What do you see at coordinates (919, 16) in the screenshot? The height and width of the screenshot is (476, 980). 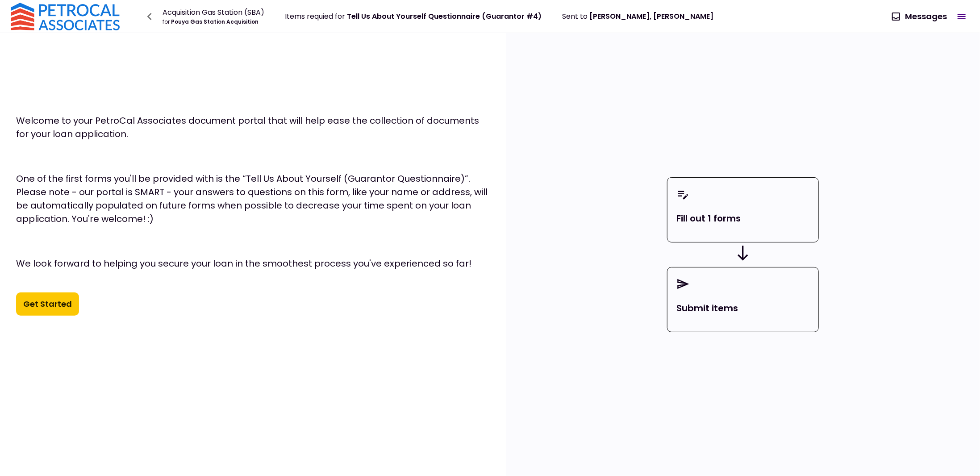 I see `button: Messages` at bounding box center [919, 16].